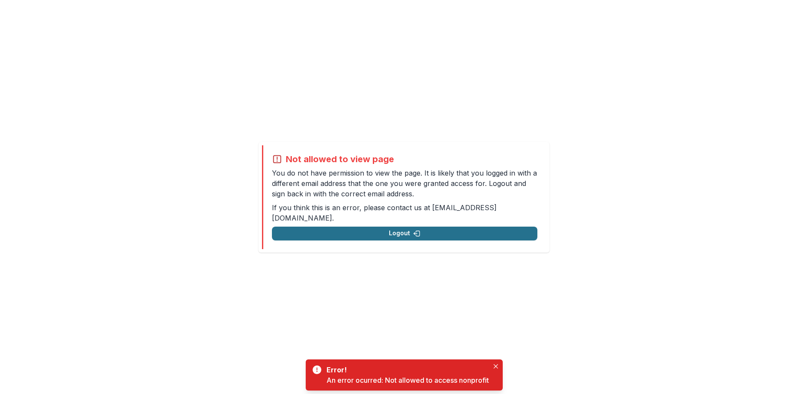 The width and height of the screenshot is (808, 394). Describe the element at coordinates (340, 159) in the screenshot. I see `h2: Not allowed to view page` at that location.